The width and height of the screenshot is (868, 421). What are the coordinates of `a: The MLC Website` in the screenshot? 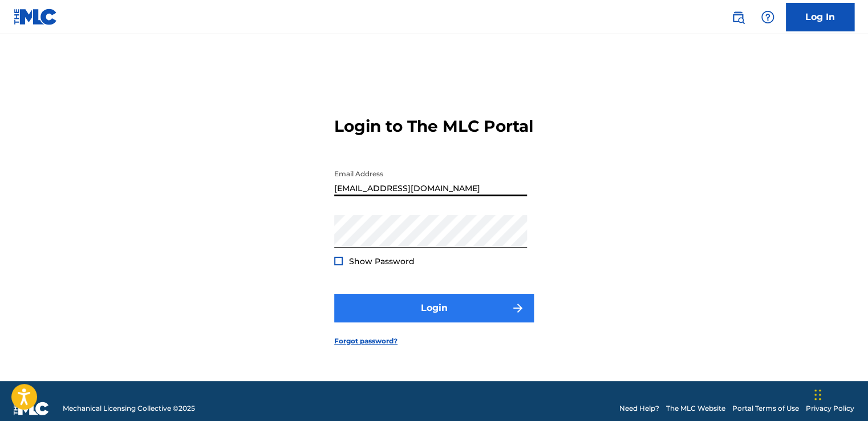 It's located at (696, 408).